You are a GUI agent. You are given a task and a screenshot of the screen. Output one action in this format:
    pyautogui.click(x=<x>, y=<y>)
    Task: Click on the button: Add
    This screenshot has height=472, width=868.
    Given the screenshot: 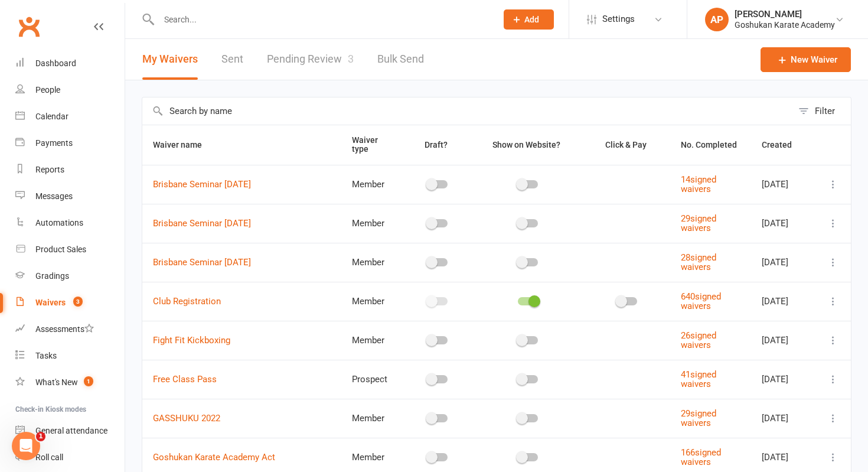 What is the action you would take?
    pyautogui.click(x=529, y=19)
    